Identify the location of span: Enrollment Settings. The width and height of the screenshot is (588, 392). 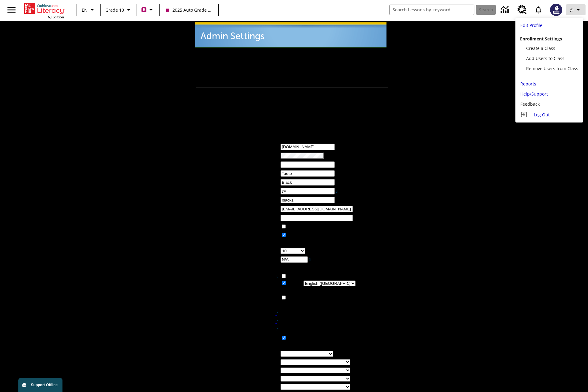
(541, 39).